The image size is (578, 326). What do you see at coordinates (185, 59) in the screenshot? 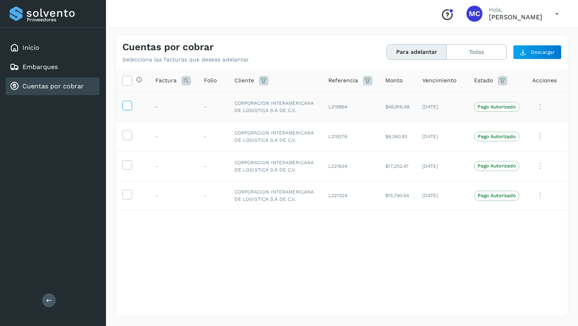
I see `p: Selecciona las facturas que deseas adelantar` at bounding box center [185, 59].